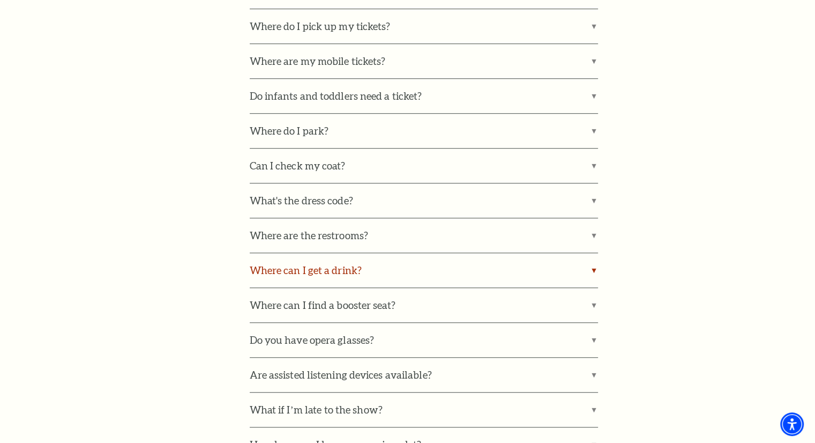  Describe the element at coordinates (424, 340) in the screenshot. I see `label: Do you have opera glasses?` at that location.